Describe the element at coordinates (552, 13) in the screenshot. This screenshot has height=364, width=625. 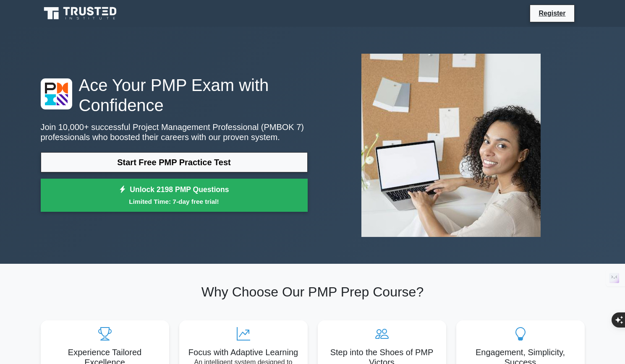
I see `a: Register` at that location.